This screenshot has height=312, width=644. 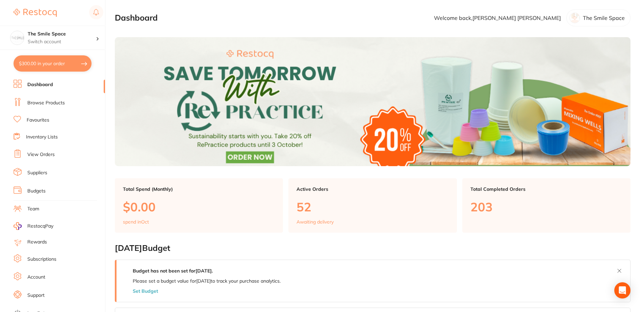 I want to click on a: Subscriptions, so click(x=42, y=260).